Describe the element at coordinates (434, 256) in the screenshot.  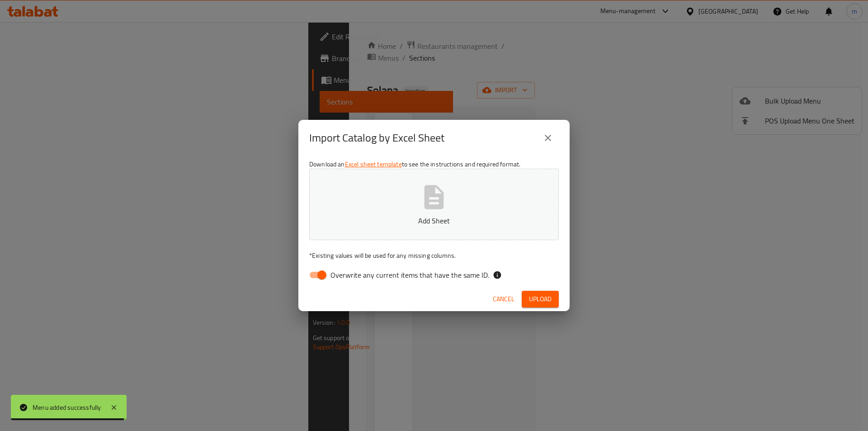
I see `p: Existing values will be used for any missing columns.` at that location.